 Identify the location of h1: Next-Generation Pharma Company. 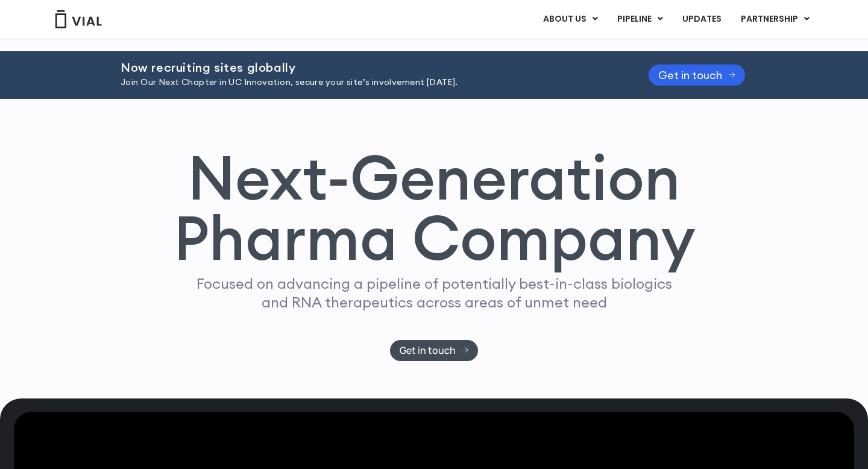
(434, 208).